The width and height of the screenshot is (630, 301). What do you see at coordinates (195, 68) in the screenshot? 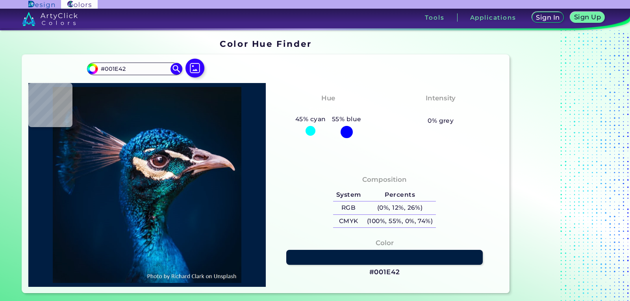
I see `img: icon picture` at bounding box center [195, 68].